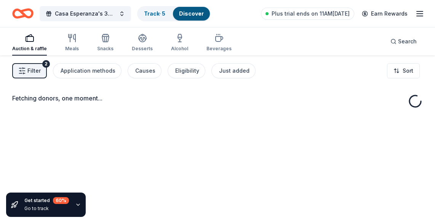 The height and width of the screenshot is (223, 435). What do you see at coordinates (217, 98) in the screenshot?
I see `div: Fetching donors, one moment...` at bounding box center [217, 98].